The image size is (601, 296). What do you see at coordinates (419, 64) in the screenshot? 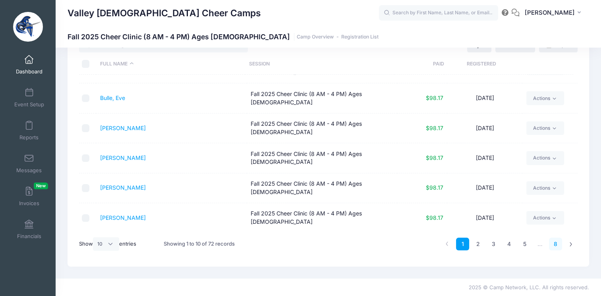
I see `th: Paid: activate to sort column ascending` at bounding box center [419, 64].